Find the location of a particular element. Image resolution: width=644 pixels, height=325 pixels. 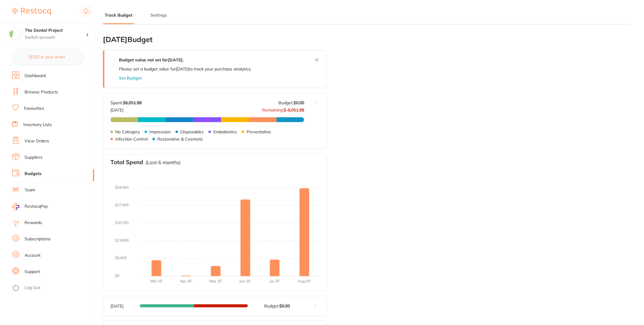

a: Subscriptions is located at coordinates (38, 239).